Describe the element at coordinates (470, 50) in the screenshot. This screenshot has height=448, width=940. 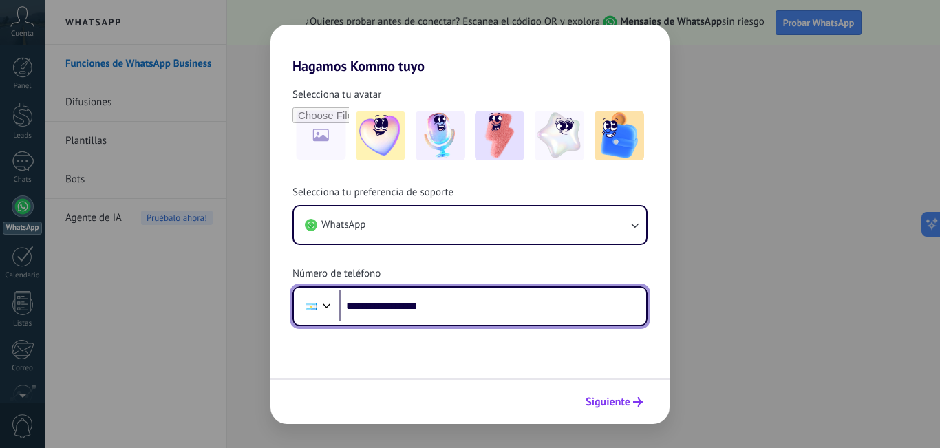
I see `h2: Hagamos Kommo tuyo` at that location.